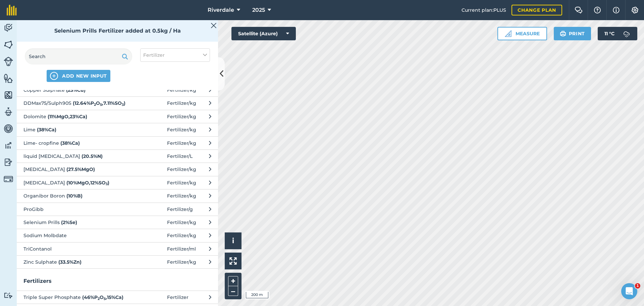 This screenshot has height=306, width=644. What do you see at coordinates (609, 33) in the screenshot?
I see `span: 11 ° C` at bounding box center [609, 33].